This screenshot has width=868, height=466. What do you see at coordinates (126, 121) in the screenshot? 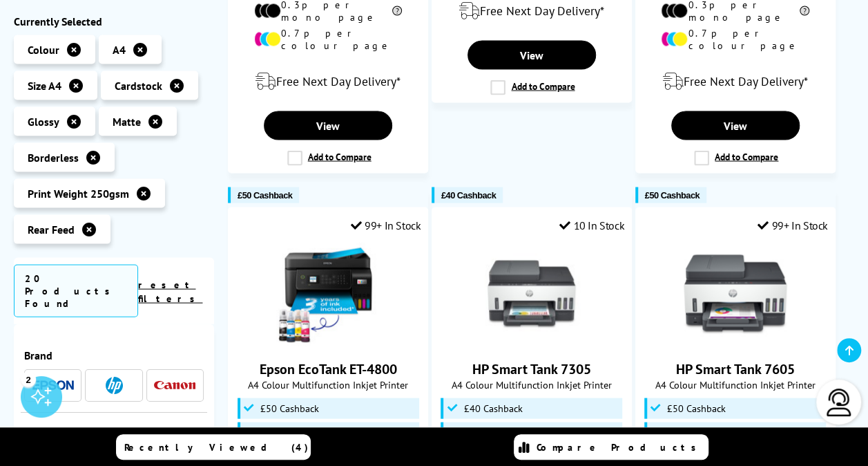
I see `span: Matte` at bounding box center [126, 121].